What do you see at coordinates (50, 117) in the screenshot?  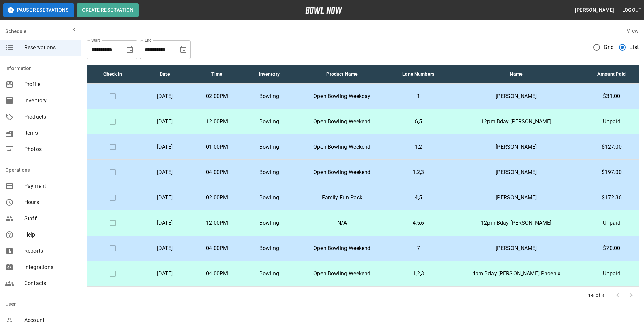 I see `span: Products` at bounding box center [50, 117].